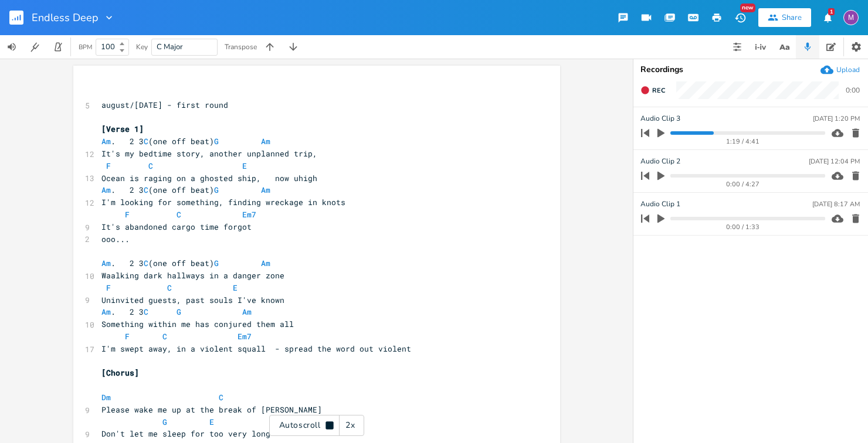 The width and height of the screenshot is (868, 443). Describe the element at coordinates (743, 227) in the screenshot. I see `div: 0:00 / 1:33` at that location.